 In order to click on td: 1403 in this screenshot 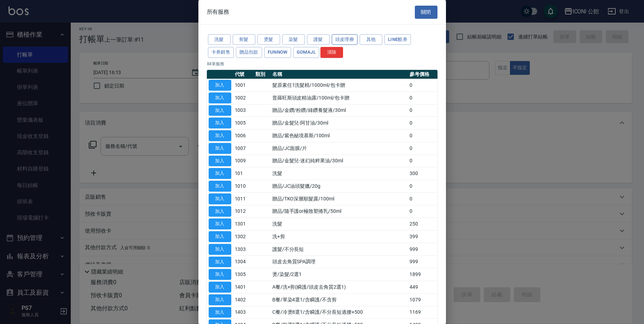, I will do `click(243, 313)`.